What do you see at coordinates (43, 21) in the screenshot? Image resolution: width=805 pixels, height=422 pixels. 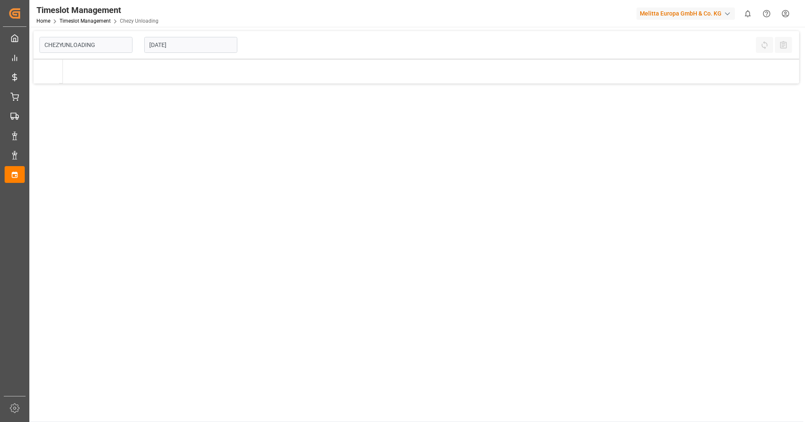 I see `a: Home` at bounding box center [43, 21].